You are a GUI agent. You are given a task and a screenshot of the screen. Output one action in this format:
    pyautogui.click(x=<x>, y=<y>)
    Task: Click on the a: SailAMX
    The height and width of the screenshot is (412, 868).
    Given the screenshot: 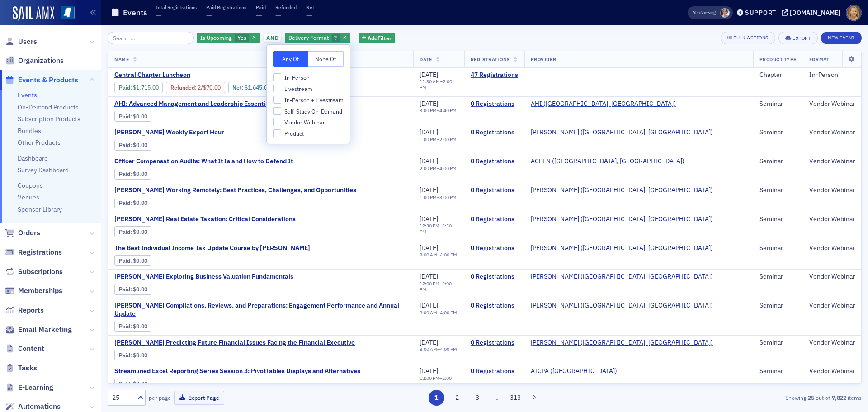 What is the action you would take?
    pyautogui.click(x=33, y=14)
    